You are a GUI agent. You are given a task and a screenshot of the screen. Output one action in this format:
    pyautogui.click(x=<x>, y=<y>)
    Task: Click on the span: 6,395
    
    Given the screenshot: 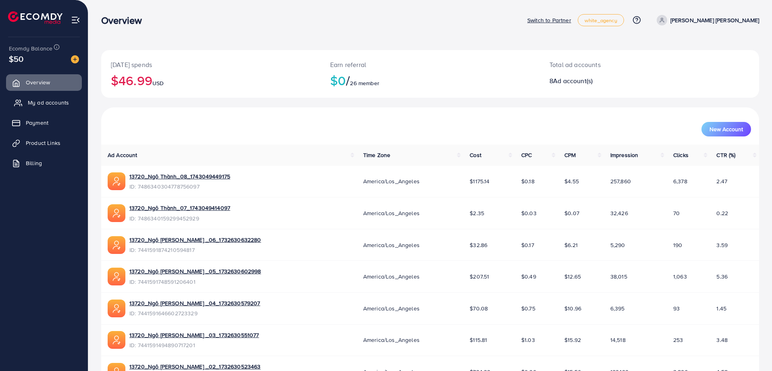 What is the action you would take?
    pyautogui.click(x=618, y=308)
    